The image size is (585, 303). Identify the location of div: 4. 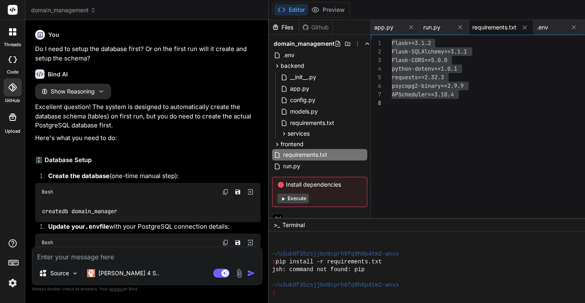
(376, 69).